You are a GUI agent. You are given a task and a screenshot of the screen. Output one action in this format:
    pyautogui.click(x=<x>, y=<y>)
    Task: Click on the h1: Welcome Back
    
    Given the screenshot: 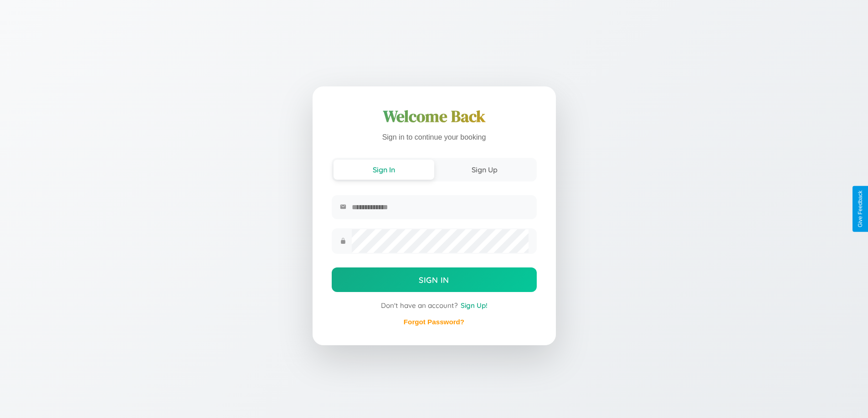 What is the action you would take?
    pyautogui.click(x=434, y=116)
    